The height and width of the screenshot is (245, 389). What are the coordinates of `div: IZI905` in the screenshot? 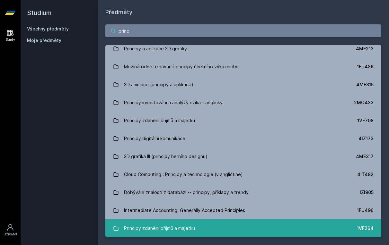 It's located at (366, 193).